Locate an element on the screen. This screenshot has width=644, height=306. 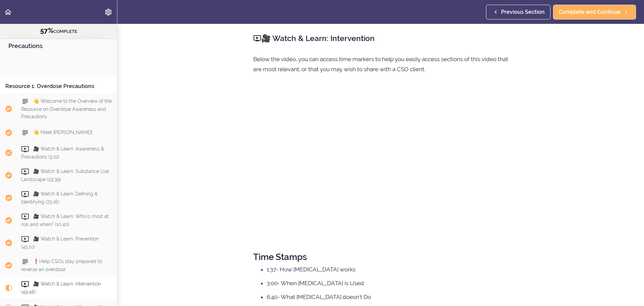
a: Complete and Continue is located at coordinates (594, 12).